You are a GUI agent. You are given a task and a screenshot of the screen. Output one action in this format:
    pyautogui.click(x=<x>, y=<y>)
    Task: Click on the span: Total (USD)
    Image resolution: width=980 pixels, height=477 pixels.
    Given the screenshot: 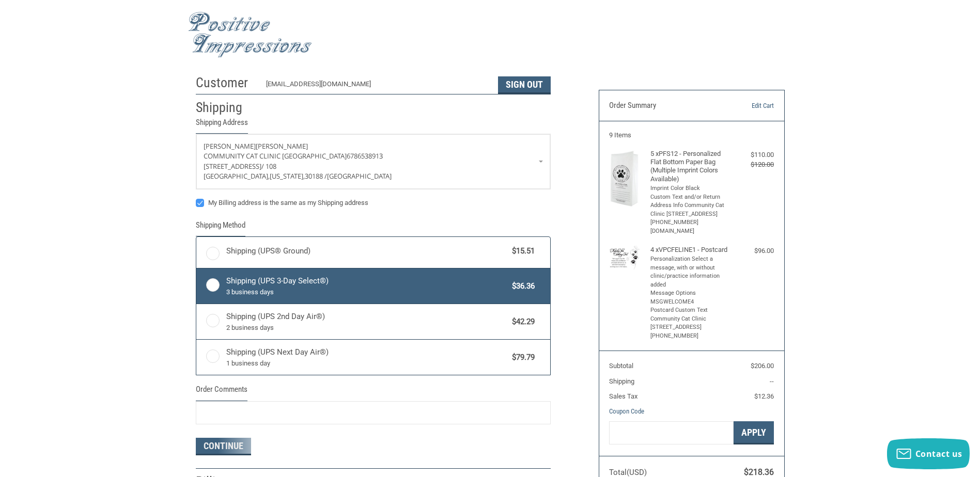 What is the action you would take?
    pyautogui.click(x=628, y=472)
    